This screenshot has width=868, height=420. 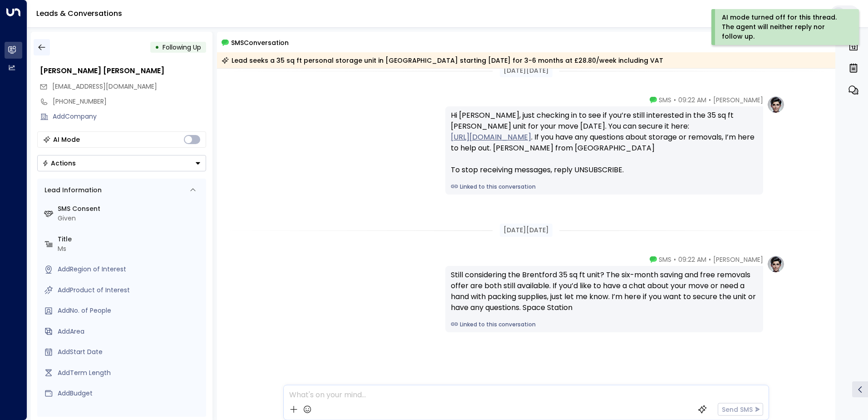 I want to click on label: Title, so click(x=130, y=239).